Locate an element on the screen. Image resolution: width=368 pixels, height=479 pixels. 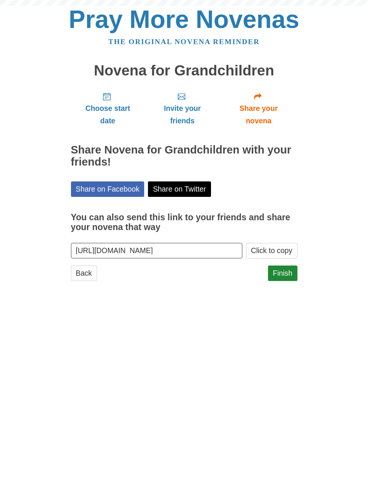
a: Share on Facebook is located at coordinates (107, 189).